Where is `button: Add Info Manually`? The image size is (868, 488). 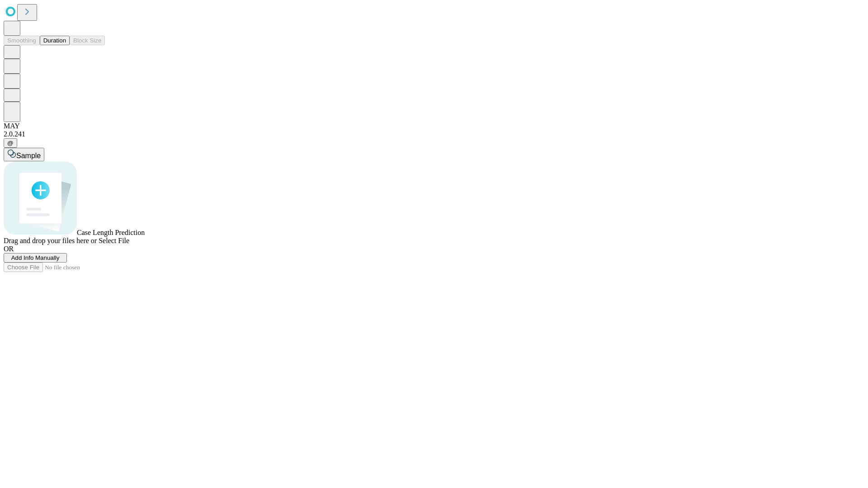 button: Add Info Manually is located at coordinates (35, 258).